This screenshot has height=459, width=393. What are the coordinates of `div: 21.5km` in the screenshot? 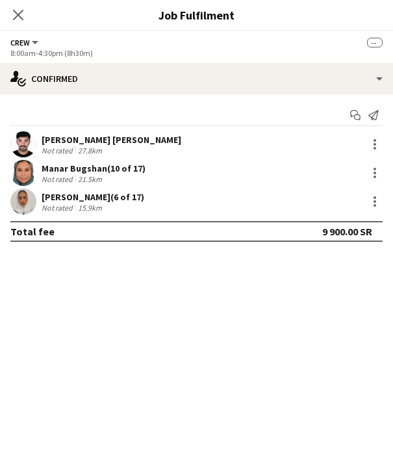 It's located at (90, 179).